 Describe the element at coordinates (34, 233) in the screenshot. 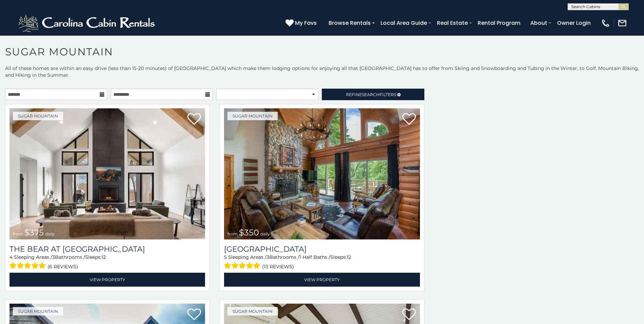

I see `span: $375` at that location.